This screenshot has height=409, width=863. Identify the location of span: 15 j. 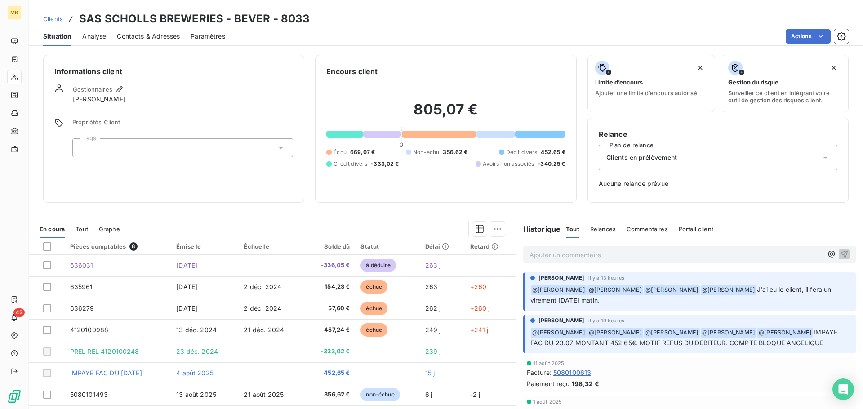
(430, 373).